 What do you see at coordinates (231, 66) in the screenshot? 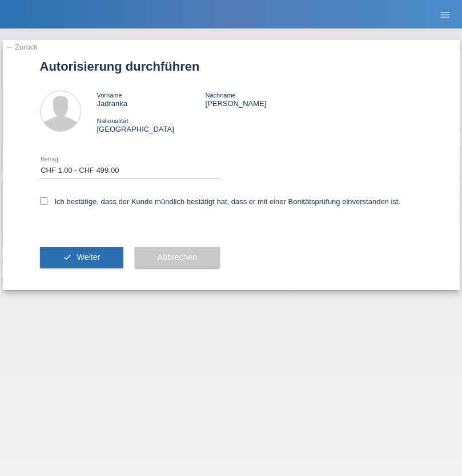
I see `h1: Autorisierung durchführen` at bounding box center [231, 66].